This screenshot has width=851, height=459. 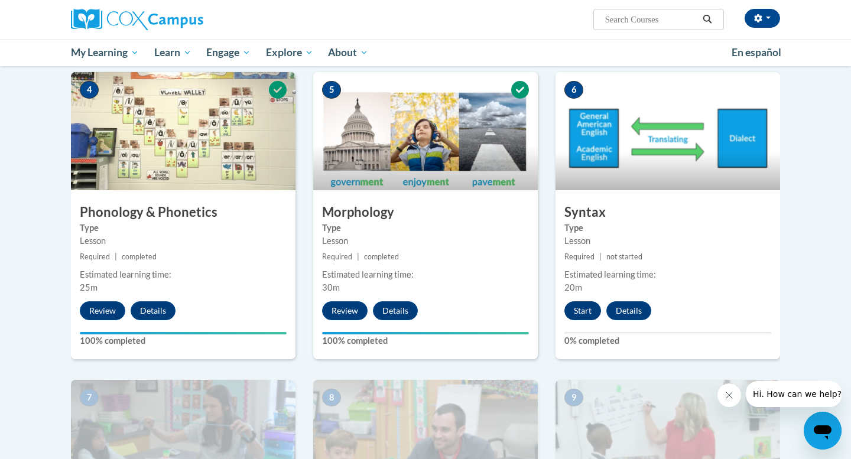 I want to click on a: About, so click(x=349, y=53).